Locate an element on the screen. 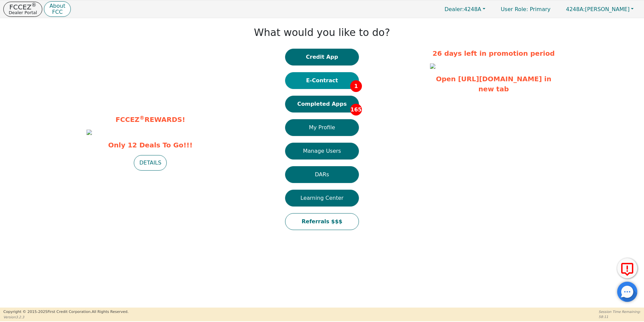 The image size is (644, 322). button: Completed Apps165 is located at coordinates (322, 104).